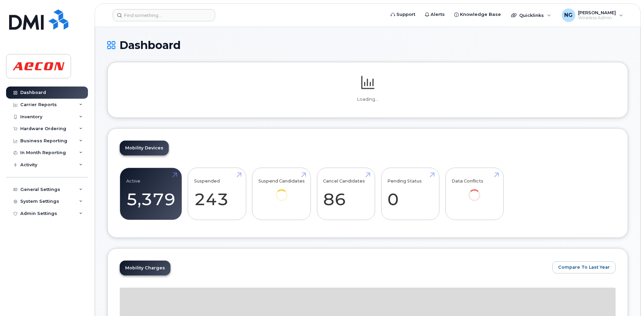 This screenshot has width=644, height=316. Describe the element at coordinates (584, 267) in the screenshot. I see `button: Compare To Last Year` at that location.